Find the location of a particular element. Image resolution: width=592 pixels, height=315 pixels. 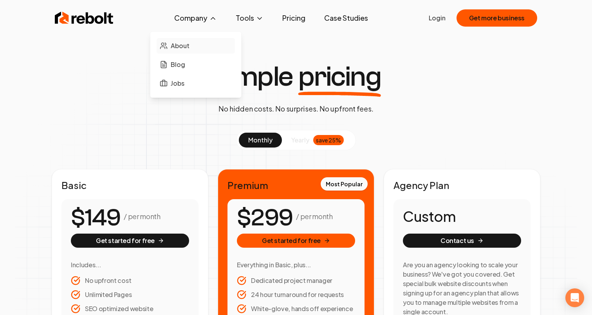

li: Dedicated project manager is located at coordinates (296, 281).